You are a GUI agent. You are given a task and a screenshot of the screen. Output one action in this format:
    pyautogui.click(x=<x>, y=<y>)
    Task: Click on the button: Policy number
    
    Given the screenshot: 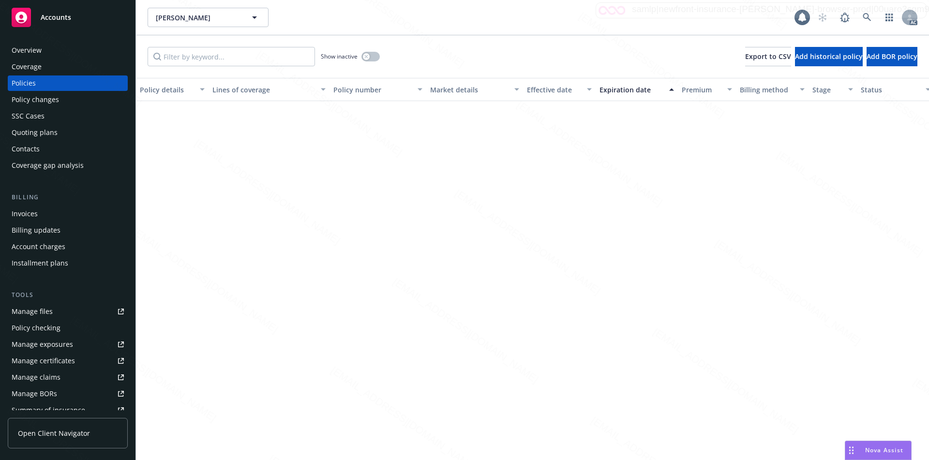 What is the action you would take?
    pyautogui.click(x=378, y=90)
    